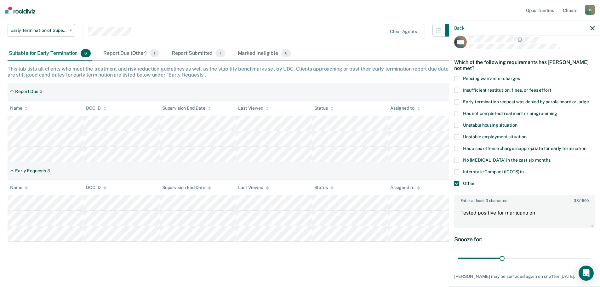  What do you see at coordinates (300, 72) in the screenshot?
I see `div: This tab lists all clients who meet the treatment and risk reduction guidelines as well as the st...` at bounding box center [300, 72].